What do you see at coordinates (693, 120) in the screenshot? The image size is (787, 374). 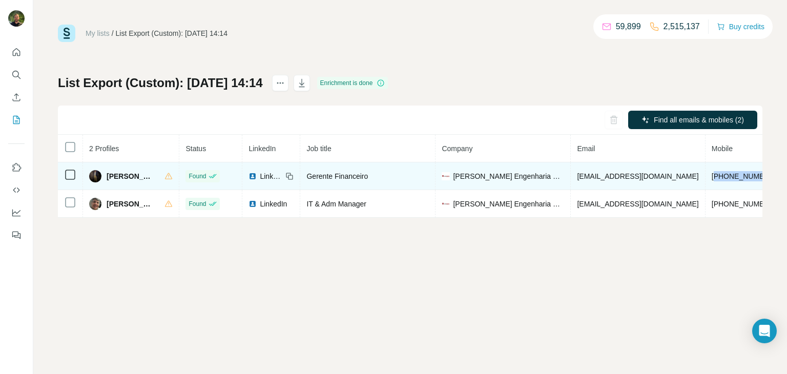 I see `button: Find all emails & mobiles (2)` at bounding box center [693, 120].